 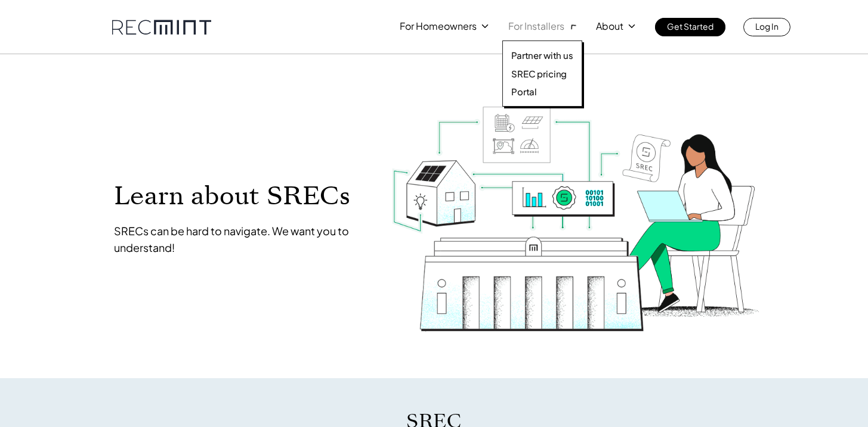 I want to click on a: Get Started, so click(x=690, y=27).